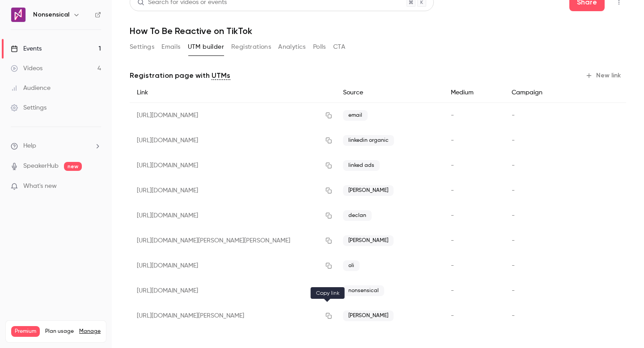 The height and width of the screenshot is (348, 644). I want to click on span: linkedin organic, so click(368, 140).